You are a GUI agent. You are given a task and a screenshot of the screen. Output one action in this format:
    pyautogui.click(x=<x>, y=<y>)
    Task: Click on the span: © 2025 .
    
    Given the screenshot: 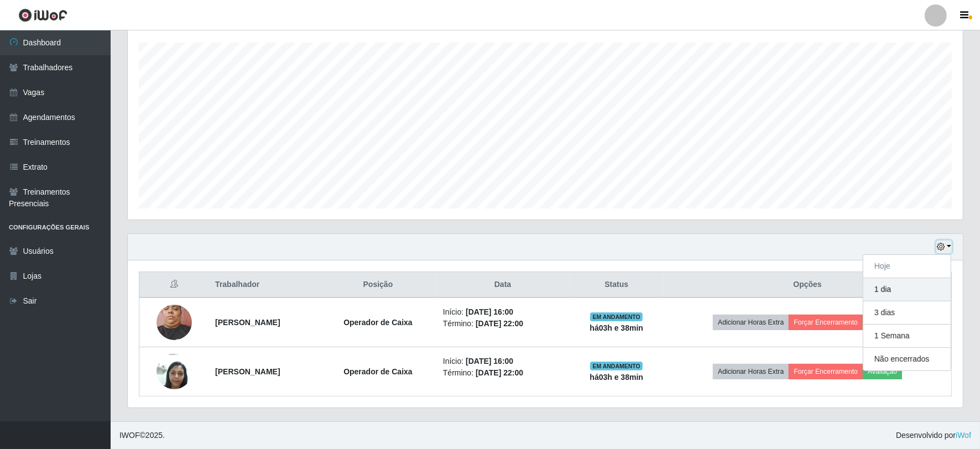 What is the action you would take?
    pyautogui.click(x=143, y=435)
    